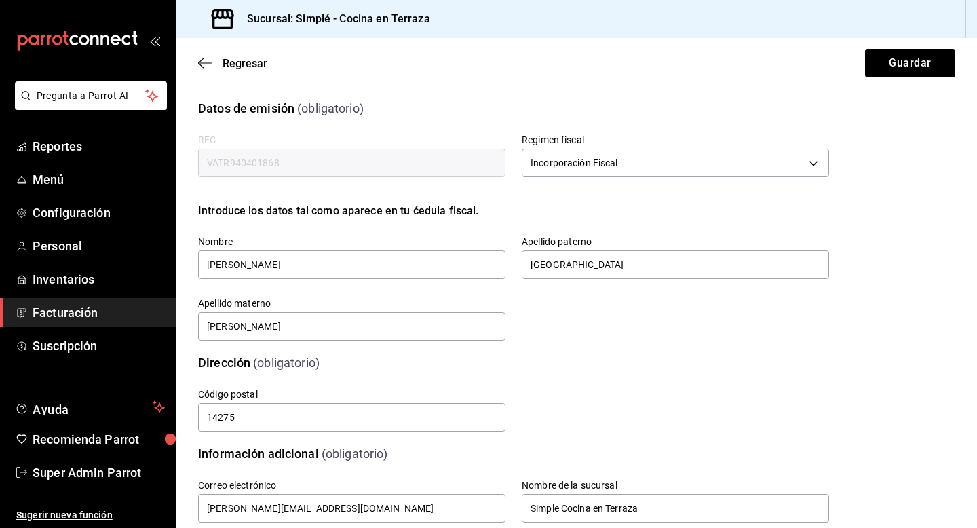  I want to click on div: Información adicional, so click(259, 453).